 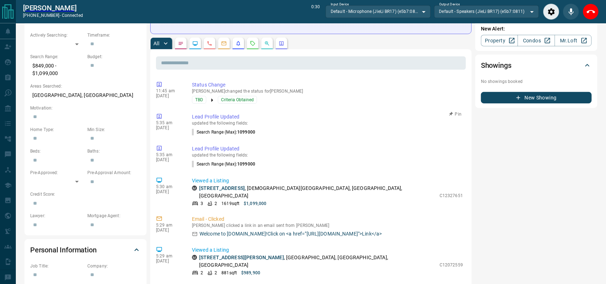 What do you see at coordinates (315, 11) in the screenshot?
I see `p: 0:30` at bounding box center [315, 11].